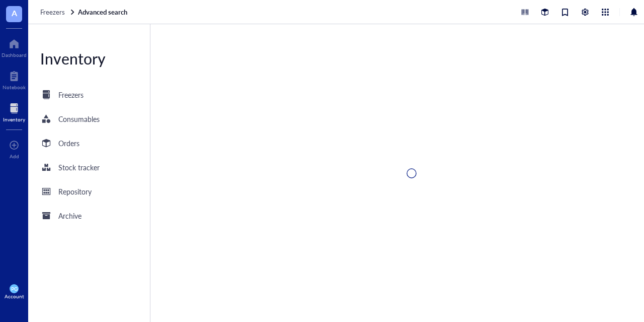 Image resolution: width=644 pixels, height=322 pixels. Describe the element at coordinates (14, 111) in the screenshot. I see `a: Inventory` at that location.